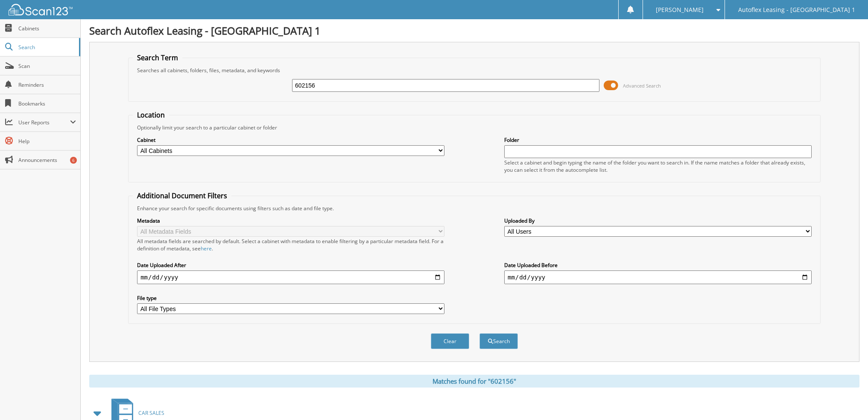 The width and height of the screenshot is (868, 420). I want to click on legend: Additional Document Filters, so click(182, 196).